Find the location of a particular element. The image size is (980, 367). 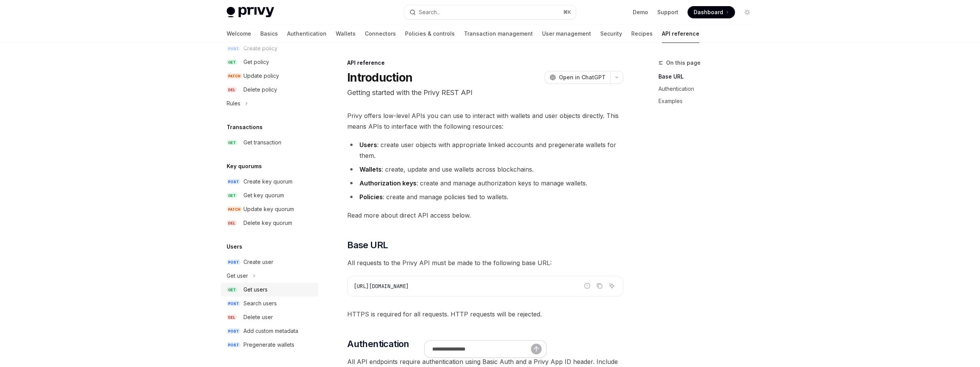

div: Add custom metadata is located at coordinates (270, 331).